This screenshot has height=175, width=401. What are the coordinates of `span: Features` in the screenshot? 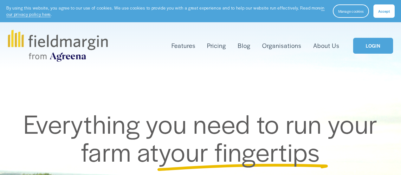 It's located at (184, 46).